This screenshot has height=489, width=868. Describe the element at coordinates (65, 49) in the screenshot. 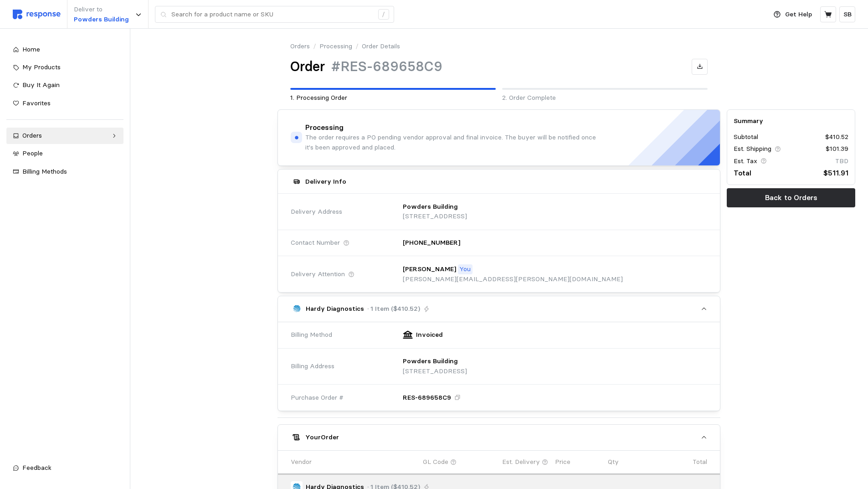

I see `a: Home` at that location.